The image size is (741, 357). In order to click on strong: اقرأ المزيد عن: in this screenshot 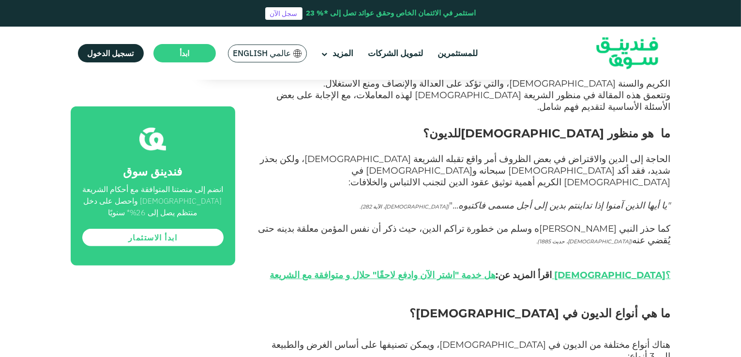, I will do `click(470, 275)`.